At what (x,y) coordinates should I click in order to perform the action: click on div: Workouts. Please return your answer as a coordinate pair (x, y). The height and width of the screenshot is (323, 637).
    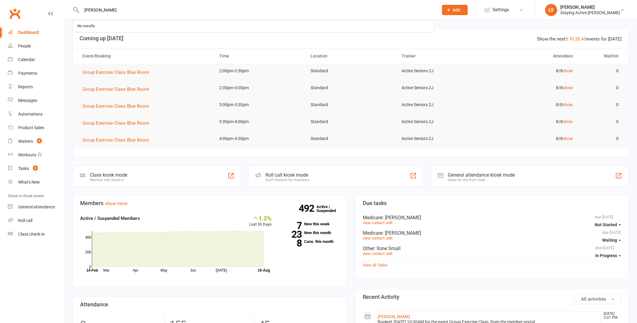
    Looking at the image, I should click on (27, 155).